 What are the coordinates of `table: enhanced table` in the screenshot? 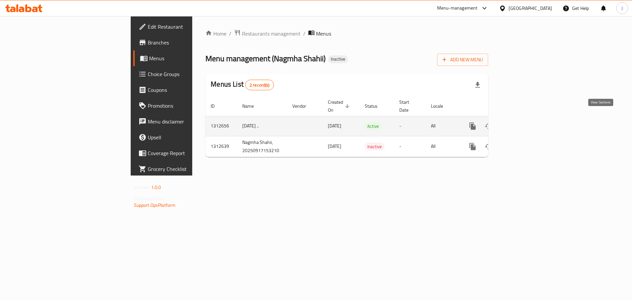 It's located at (370, 126).